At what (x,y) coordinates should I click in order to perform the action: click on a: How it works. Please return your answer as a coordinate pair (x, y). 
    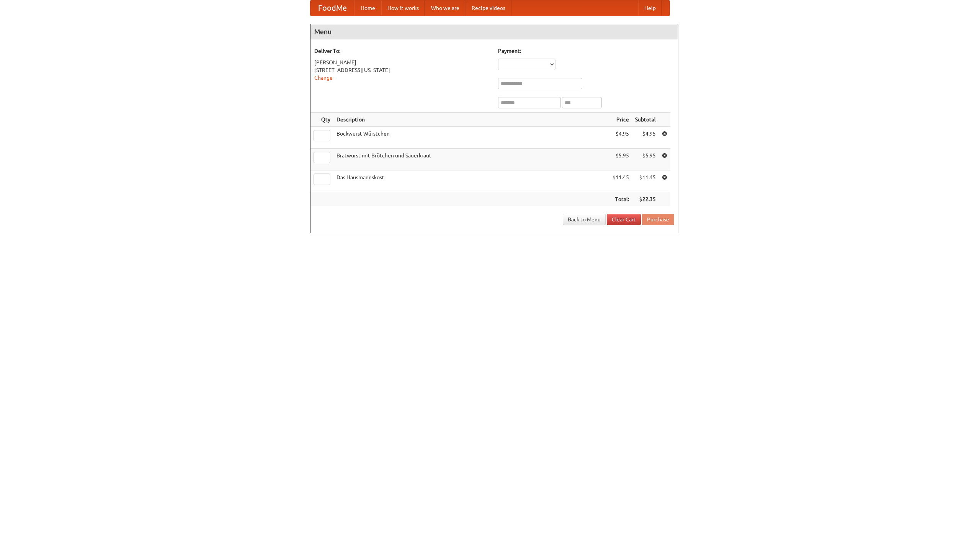
    Looking at the image, I should click on (403, 8).